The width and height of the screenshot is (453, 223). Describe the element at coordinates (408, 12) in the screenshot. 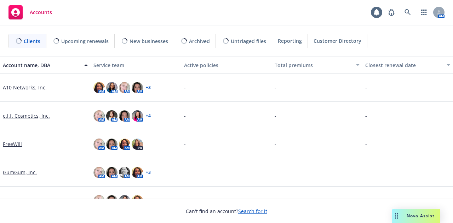

I see `a: Search` at that location.